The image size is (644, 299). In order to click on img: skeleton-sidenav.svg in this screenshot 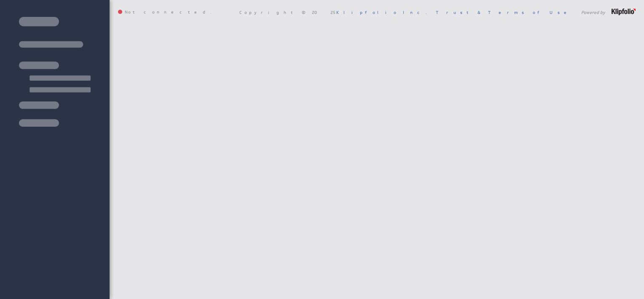, I will do `click(55, 72)`.